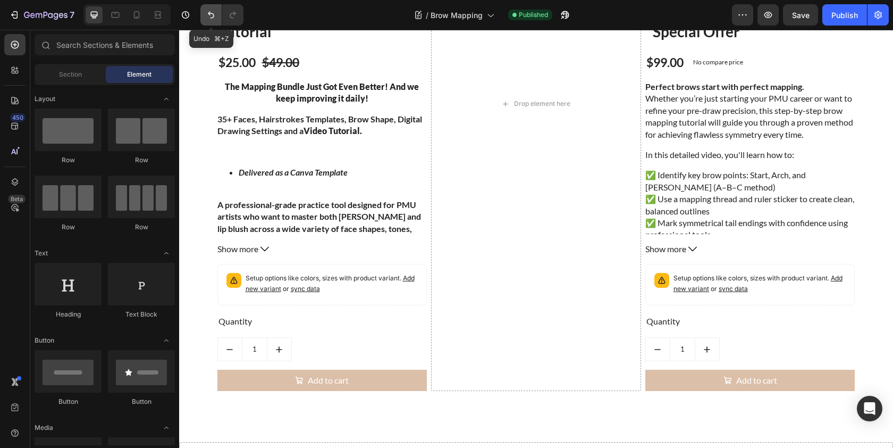  What do you see at coordinates (44, 340) in the screenshot?
I see `span: Button` at bounding box center [44, 340].